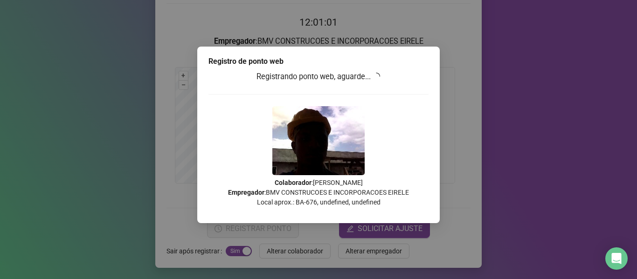 The height and width of the screenshot is (279, 637). What do you see at coordinates (293, 183) in the screenshot?
I see `strong: Colaborador` at bounding box center [293, 183].